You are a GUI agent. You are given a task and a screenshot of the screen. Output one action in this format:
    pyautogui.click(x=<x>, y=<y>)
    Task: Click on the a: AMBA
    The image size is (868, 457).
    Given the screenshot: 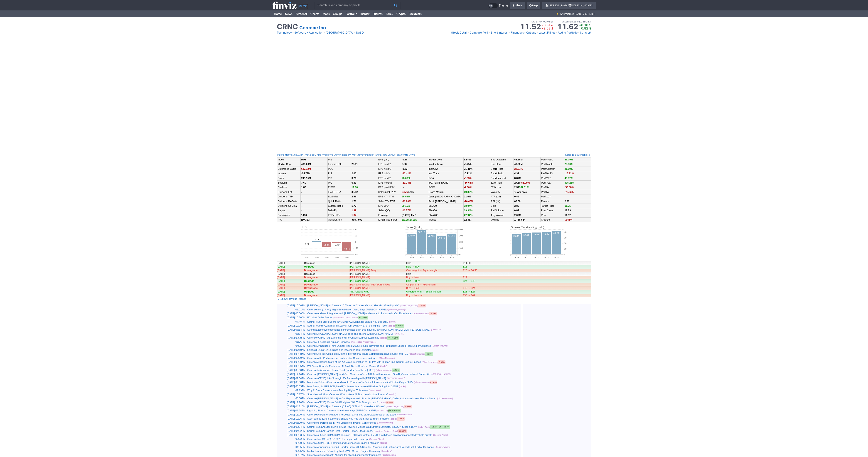 What is the action you would take?
    pyautogui.click(x=300, y=155)
    